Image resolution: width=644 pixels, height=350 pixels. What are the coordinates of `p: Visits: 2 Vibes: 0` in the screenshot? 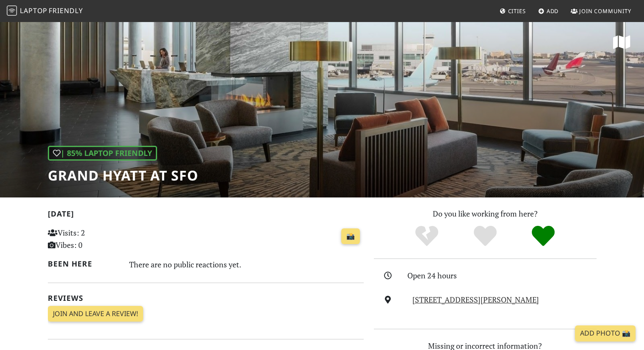 It's located at (97, 239).